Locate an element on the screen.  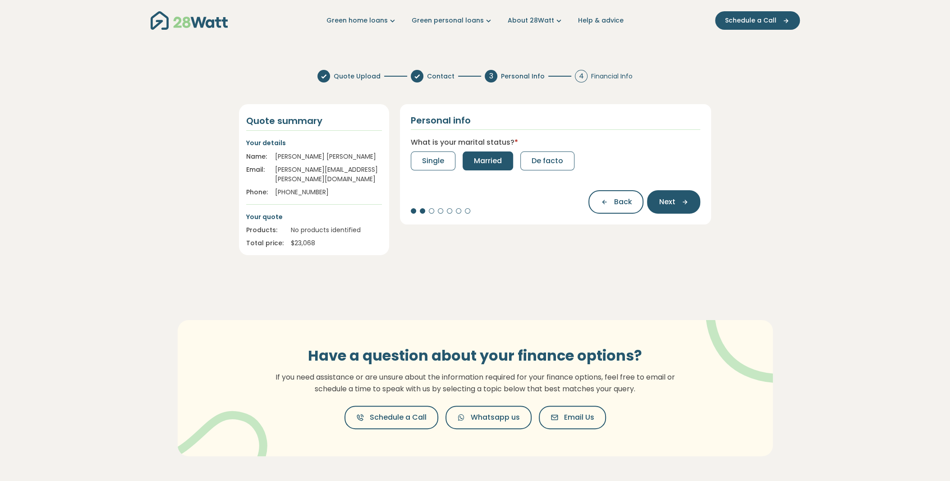
h3: Have a question about your finance options? is located at coordinates (475, 356).